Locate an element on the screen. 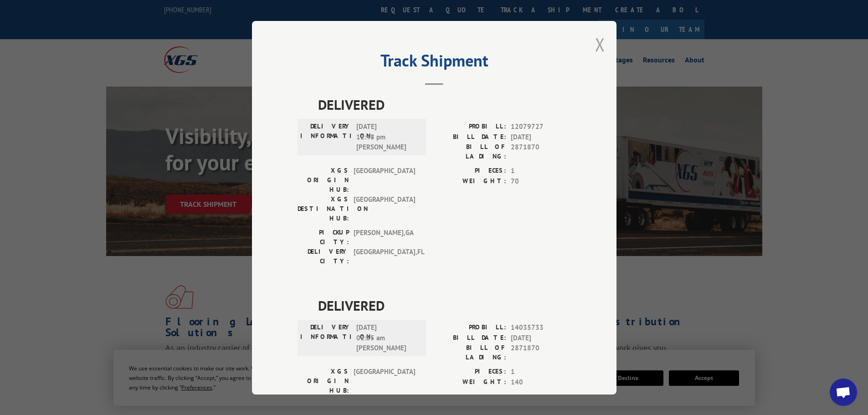 The width and height of the screenshot is (868, 415). label: DELIVERY CITY: is located at coordinates (323, 256).